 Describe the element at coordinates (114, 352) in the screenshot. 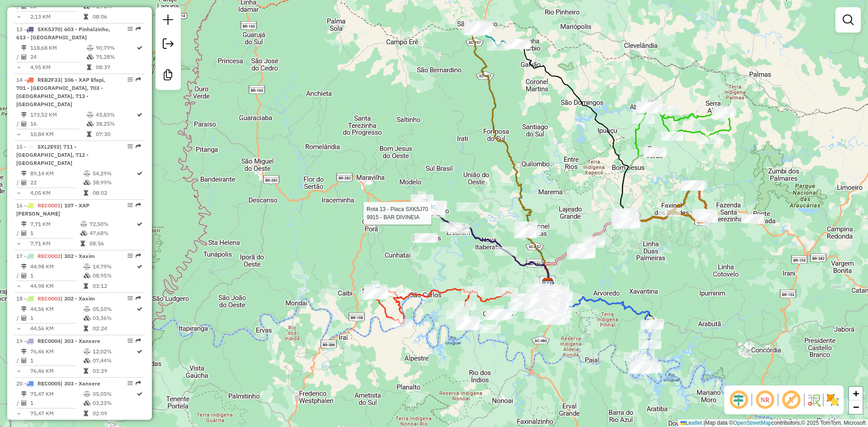

I see `td: 12,02%` at that location.